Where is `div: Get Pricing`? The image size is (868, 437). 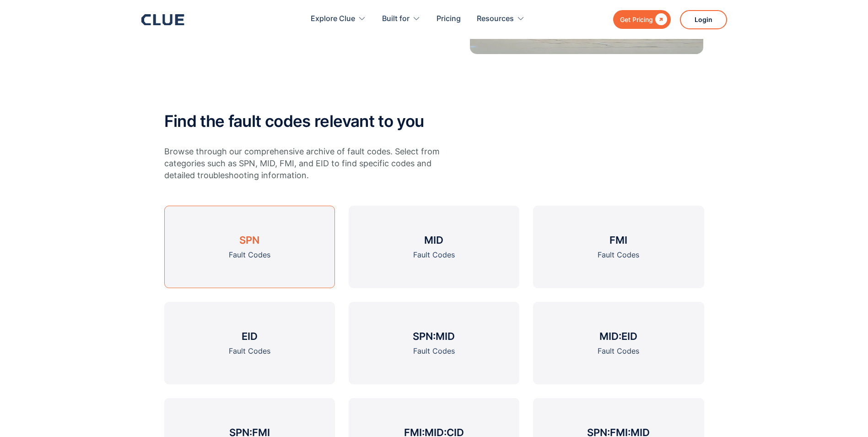 div: Get Pricing is located at coordinates (636, 19).